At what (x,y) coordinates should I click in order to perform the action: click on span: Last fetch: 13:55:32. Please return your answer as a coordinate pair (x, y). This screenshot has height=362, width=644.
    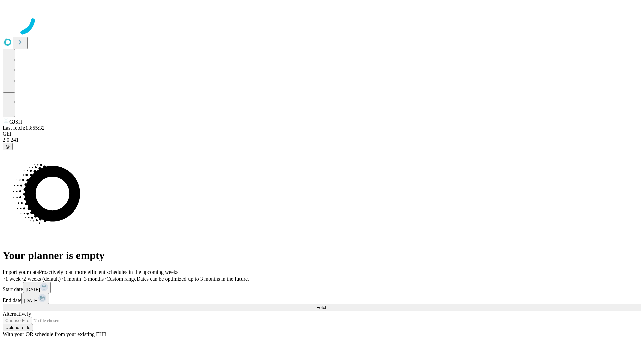
    Looking at the image, I should click on (24, 128).